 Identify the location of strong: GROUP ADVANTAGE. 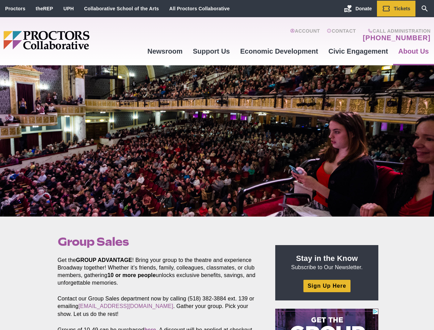
(104, 260).